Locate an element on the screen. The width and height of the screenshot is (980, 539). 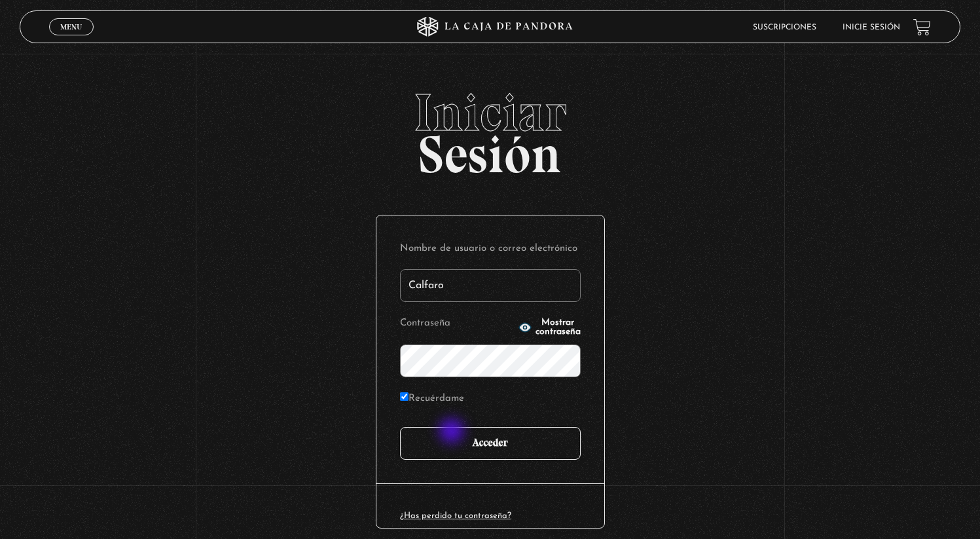
span: Menu is located at coordinates (70, 27).